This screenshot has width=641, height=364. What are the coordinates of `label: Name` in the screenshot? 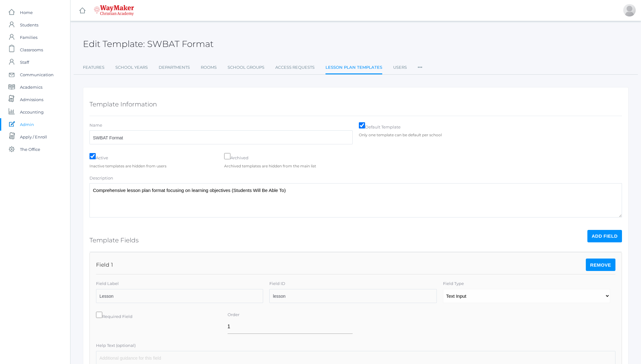 It's located at (96, 125).